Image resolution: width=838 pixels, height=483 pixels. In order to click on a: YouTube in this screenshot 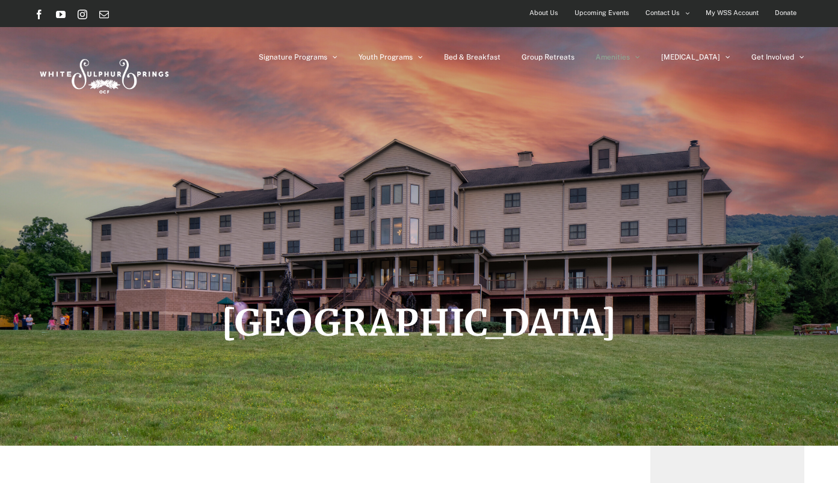, I will do `click(61, 14)`.